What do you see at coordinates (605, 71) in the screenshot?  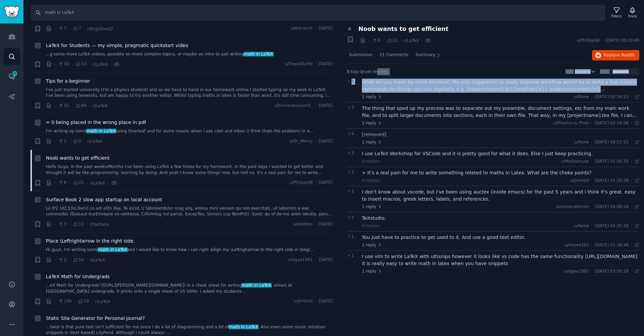 I see `div: Filter` at bounding box center [605, 71].